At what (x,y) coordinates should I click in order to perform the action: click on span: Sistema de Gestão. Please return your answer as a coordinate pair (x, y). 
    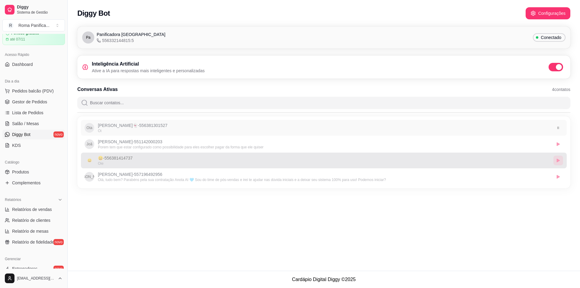
    Looking at the image, I should click on (40, 12).